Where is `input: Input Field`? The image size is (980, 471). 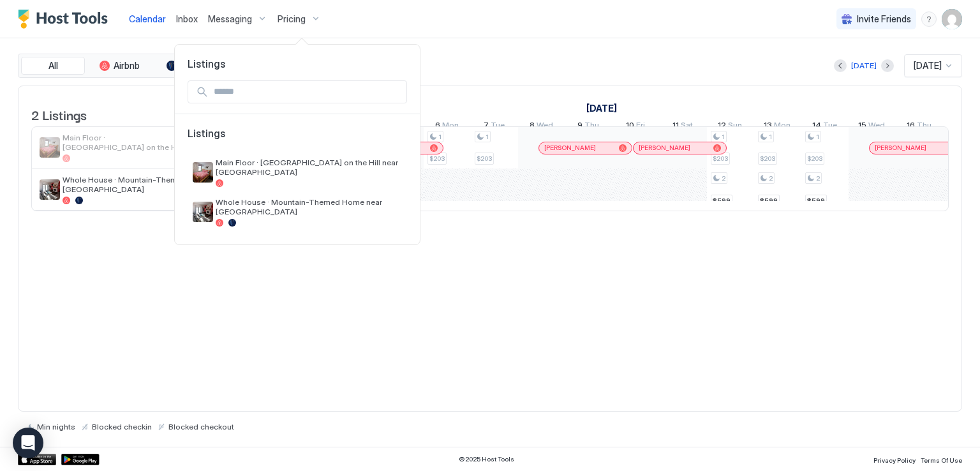 input: Input Field is located at coordinates (307, 92).